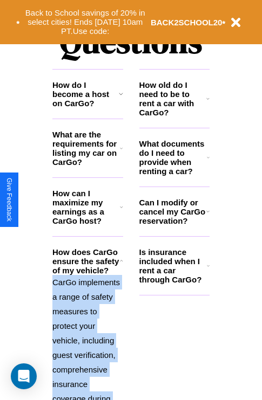 The width and height of the screenshot is (262, 400). What do you see at coordinates (24, 377) in the screenshot?
I see `div: Open Intercom Messenger` at bounding box center [24, 377].